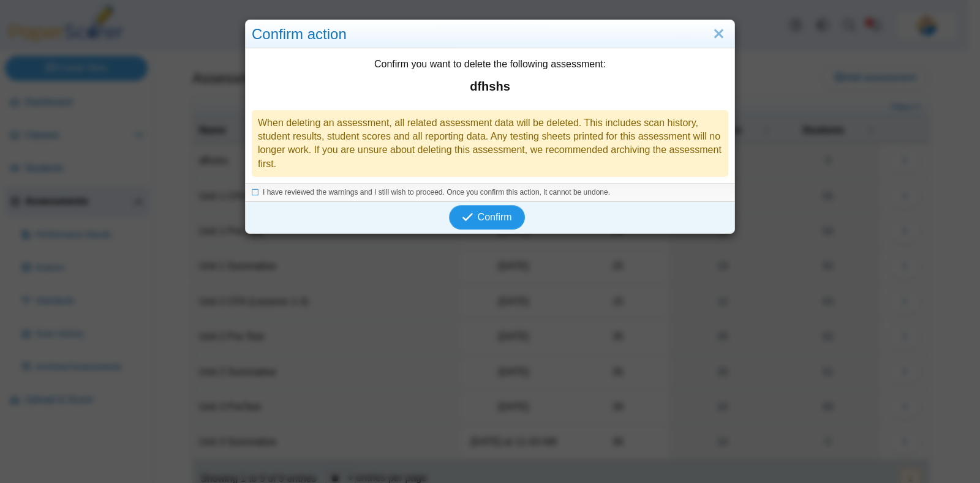 This screenshot has height=483, width=980. I want to click on div: Confirm action, so click(490, 34).